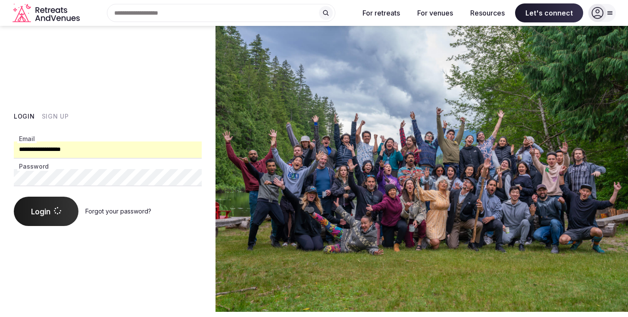 The height and width of the screenshot is (317, 628). What do you see at coordinates (549, 13) in the screenshot?
I see `span: Let's connect` at bounding box center [549, 13].